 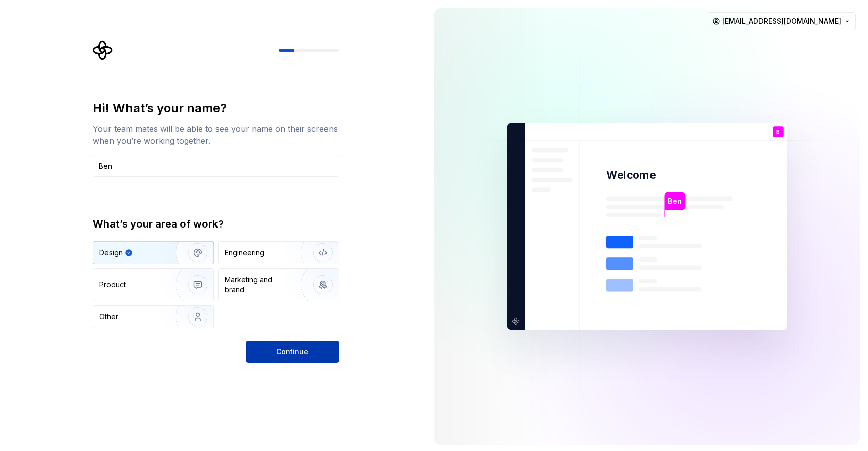 What do you see at coordinates (108, 317) in the screenshot?
I see `div: Other` at bounding box center [108, 317].